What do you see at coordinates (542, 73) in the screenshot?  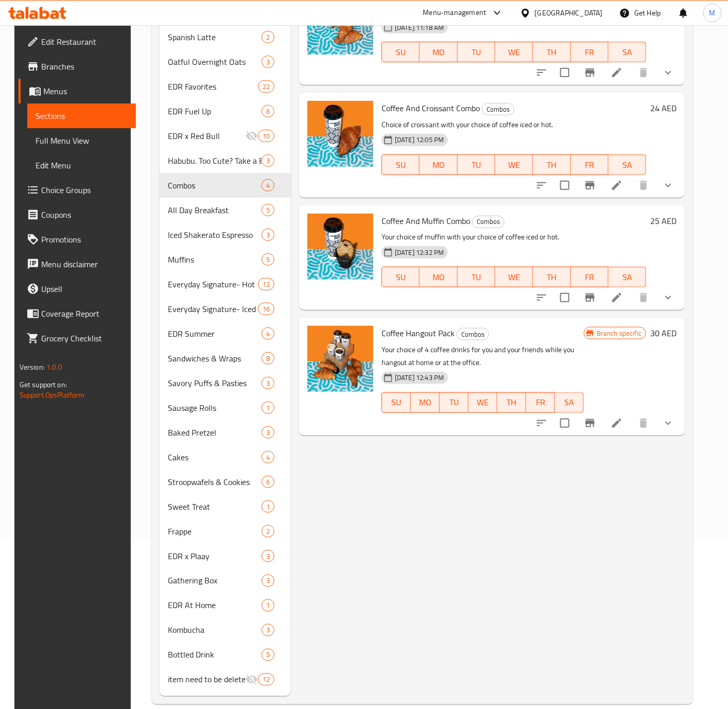 I see `button: sort-choices` at bounding box center [542, 73].